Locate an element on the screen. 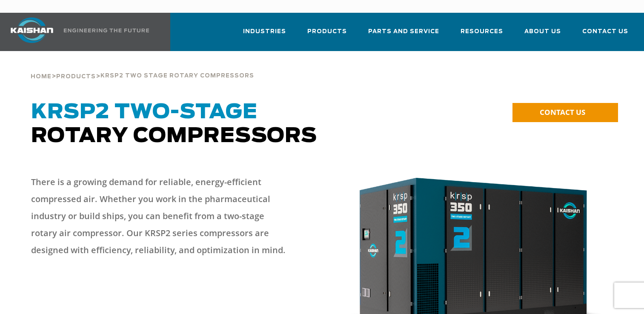  span: Rotary Compressors is located at coordinates (174, 124).